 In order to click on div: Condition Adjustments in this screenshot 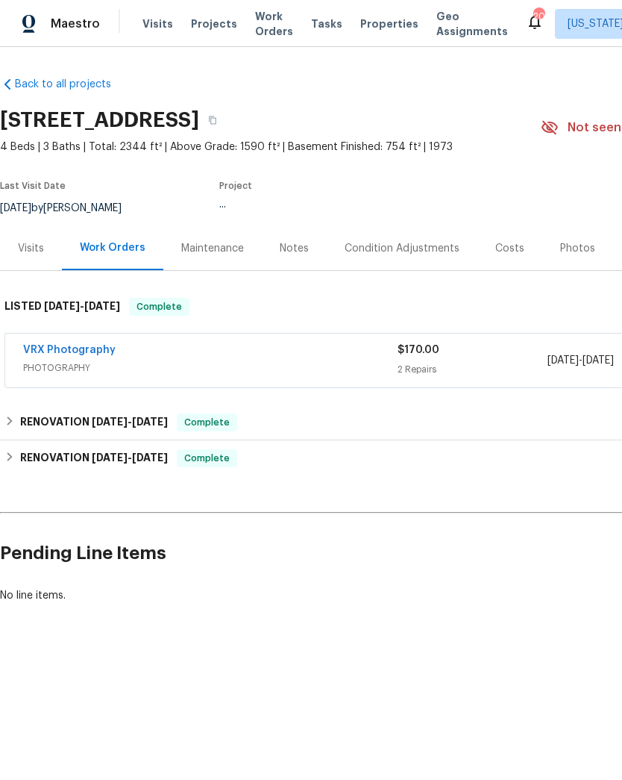, I will do `click(402, 248)`.